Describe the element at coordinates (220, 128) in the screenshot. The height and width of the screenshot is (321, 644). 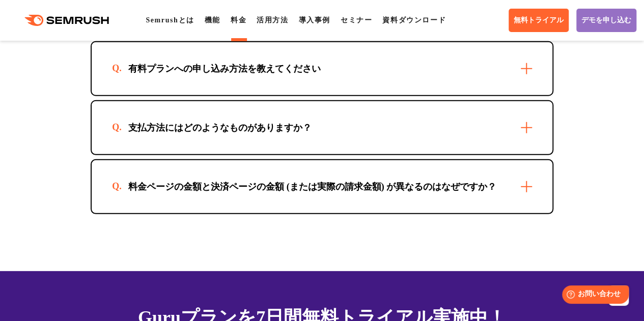
I see `div: 支払方法にはどのようなものがありますか？` at that location.